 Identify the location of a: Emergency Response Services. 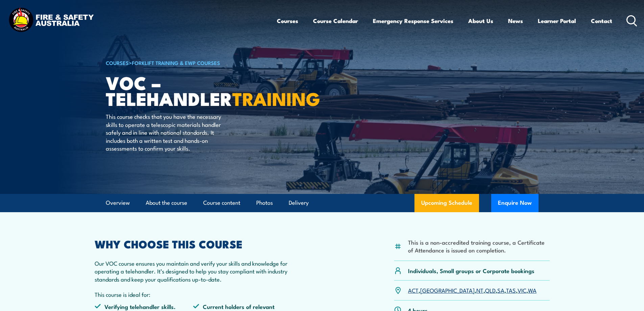
(413, 20).